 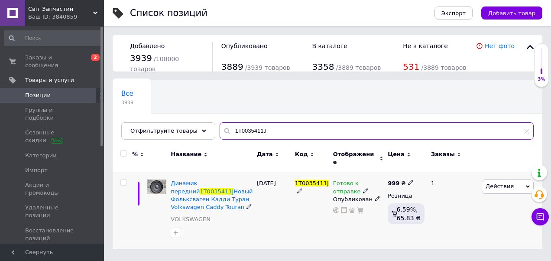 What do you see at coordinates (512, 13) in the screenshot?
I see `span: Добавить товар` at bounding box center [512, 13].